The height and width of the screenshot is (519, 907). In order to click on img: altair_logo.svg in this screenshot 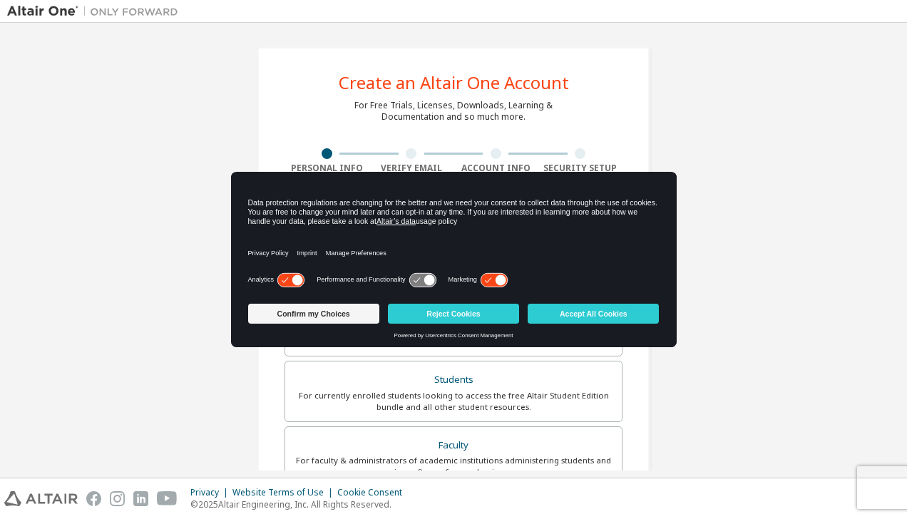, I will do `click(41, 499)`.